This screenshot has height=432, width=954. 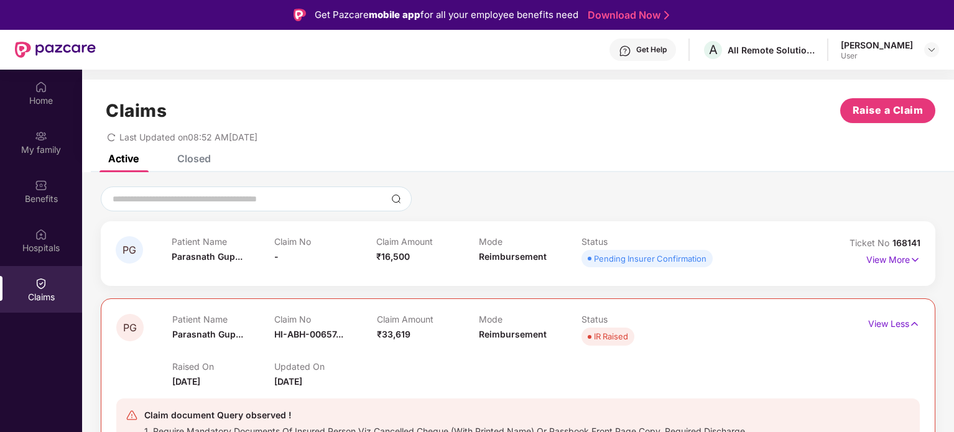 I want to click on span: Ticket No, so click(x=871, y=243).